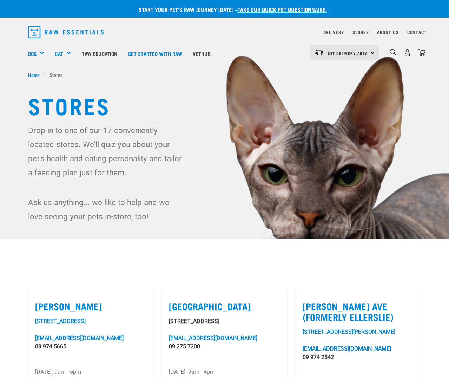 The width and height of the screenshot is (449, 378). Describe the element at coordinates (184, 346) in the screenshot. I see `a: 09 275 7200` at that location.